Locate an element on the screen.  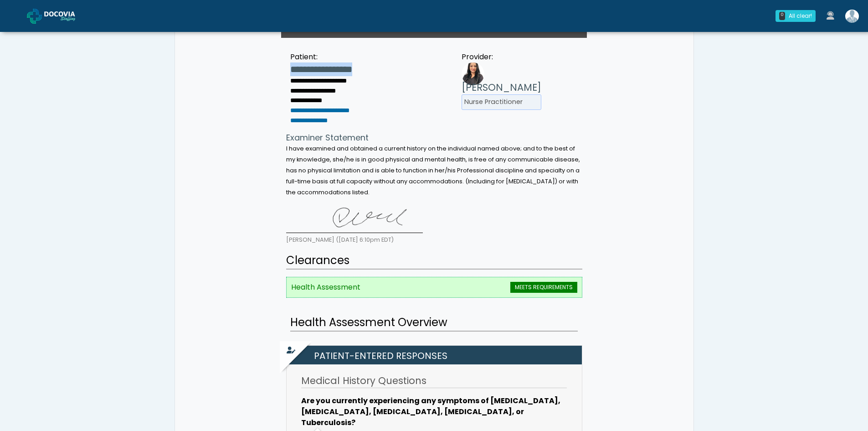
li: Nurse Practitioner is located at coordinates (501, 102).